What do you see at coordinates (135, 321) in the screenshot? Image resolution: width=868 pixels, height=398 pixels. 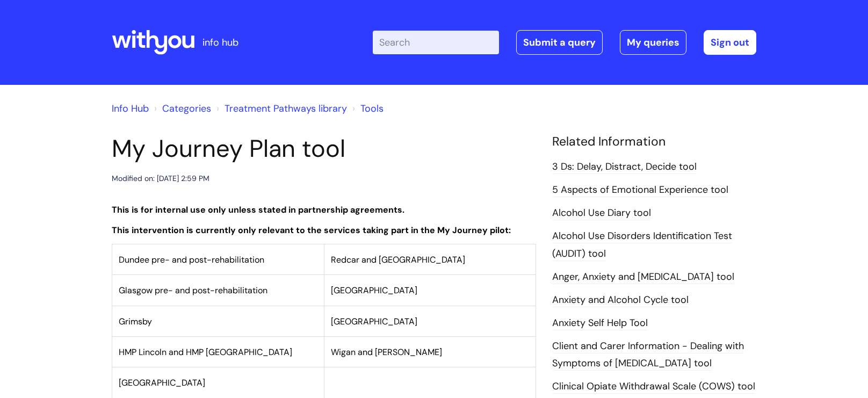 I see `span: Grimsby` at bounding box center [135, 321].